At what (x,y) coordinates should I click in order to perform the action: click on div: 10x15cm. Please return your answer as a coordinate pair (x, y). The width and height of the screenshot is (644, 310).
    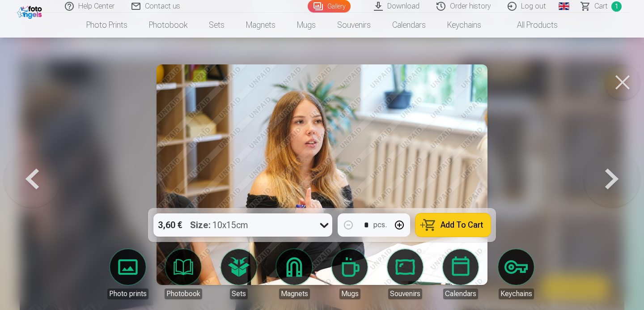
    Looking at the image, I should click on (219, 225).